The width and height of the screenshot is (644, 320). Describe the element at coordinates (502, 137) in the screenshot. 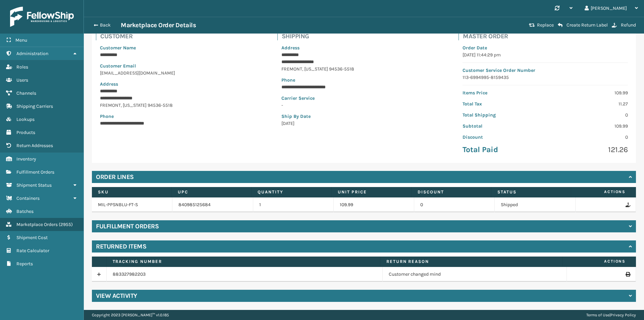

I see `p: Discount` at that location.